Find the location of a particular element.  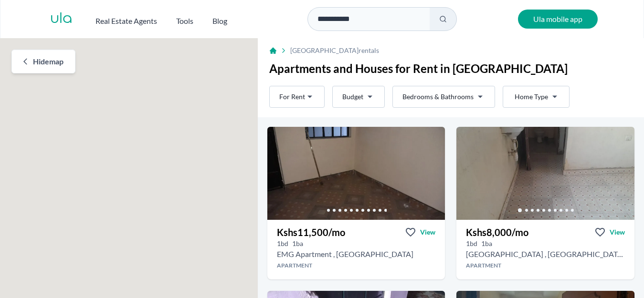

button: Budget is located at coordinates (359, 97).